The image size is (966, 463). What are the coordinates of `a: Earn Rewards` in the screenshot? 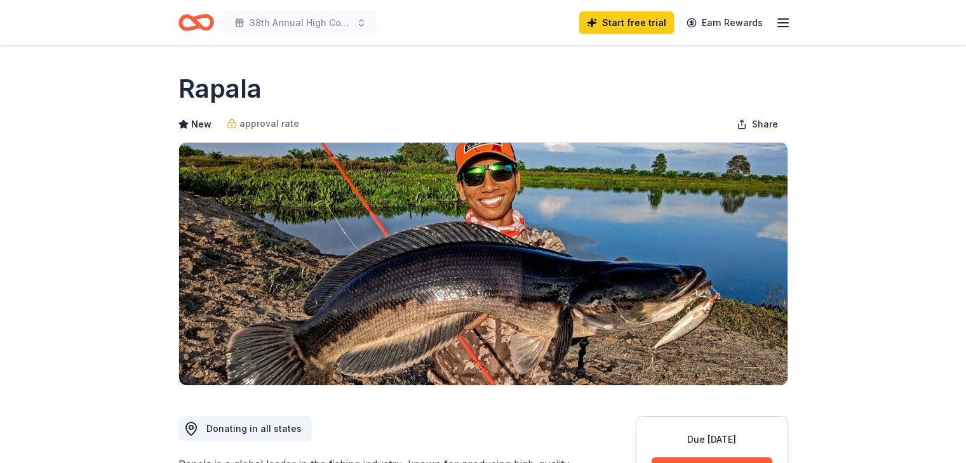 It's located at (724, 23).